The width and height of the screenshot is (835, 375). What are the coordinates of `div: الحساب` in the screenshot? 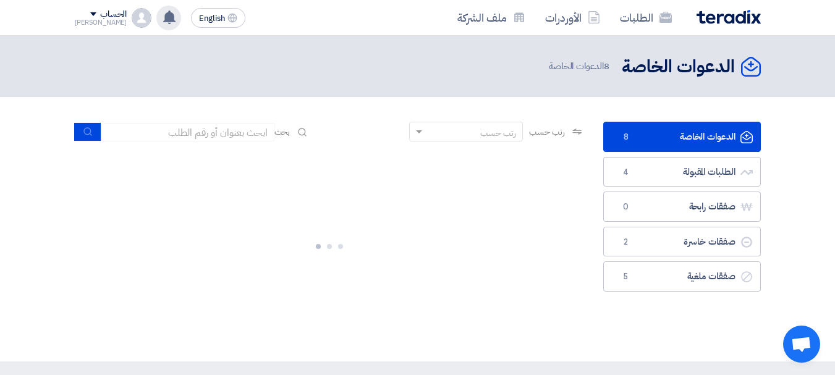 It's located at (113, 14).